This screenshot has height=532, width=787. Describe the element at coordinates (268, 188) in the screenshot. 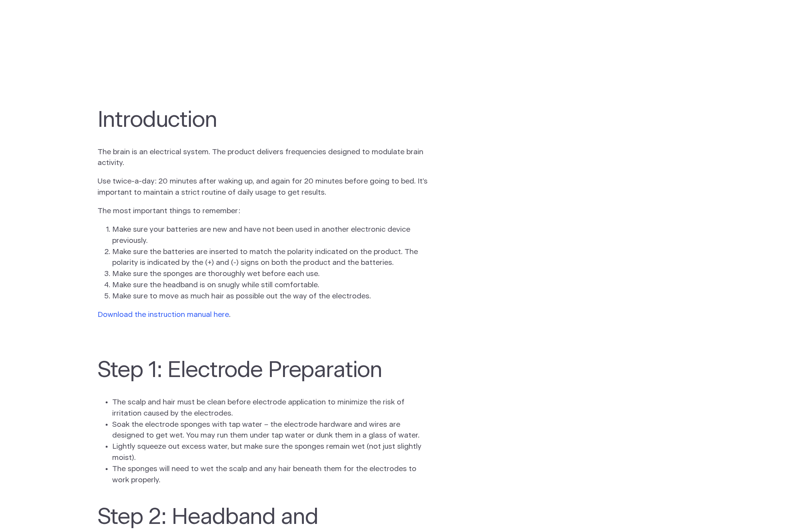

I see `p: Use twice-a-day: 20 minutes after waking up, and again for 20 minutes before going to bed. It’s i...` at that location.